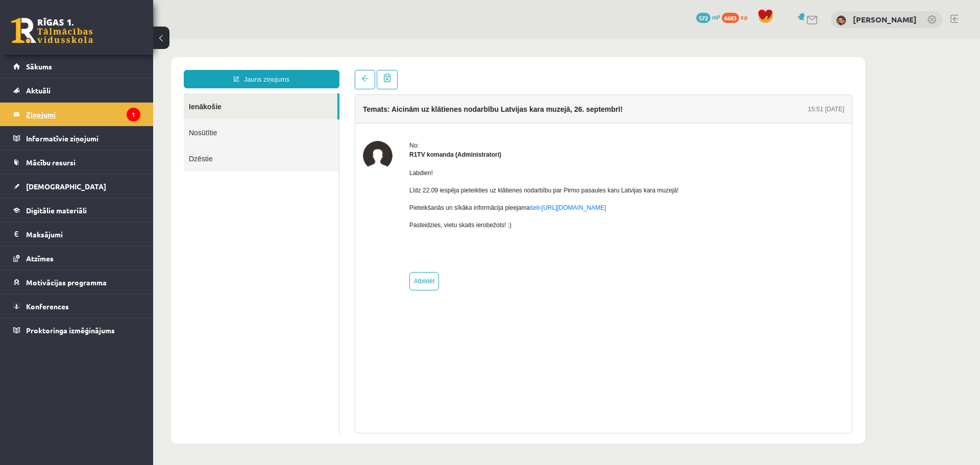 Image resolution: width=980 pixels, height=465 pixels. Describe the element at coordinates (108, 40) in the screenshot. I see `a: Jauns ziņojums` at that location.